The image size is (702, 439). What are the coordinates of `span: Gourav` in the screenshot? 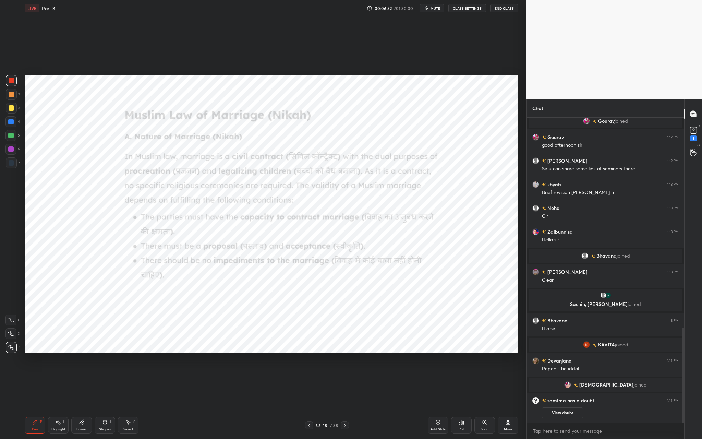 It's located at (606, 121).